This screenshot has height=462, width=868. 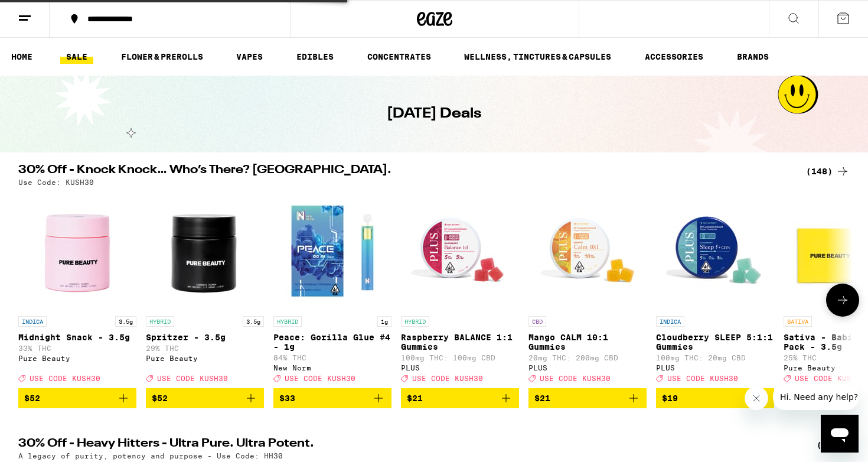 What do you see at coordinates (588, 251) in the screenshot?
I see `img: PLUS - Mango CALM 10:1 Gummies` at bounding box center [588, 251].